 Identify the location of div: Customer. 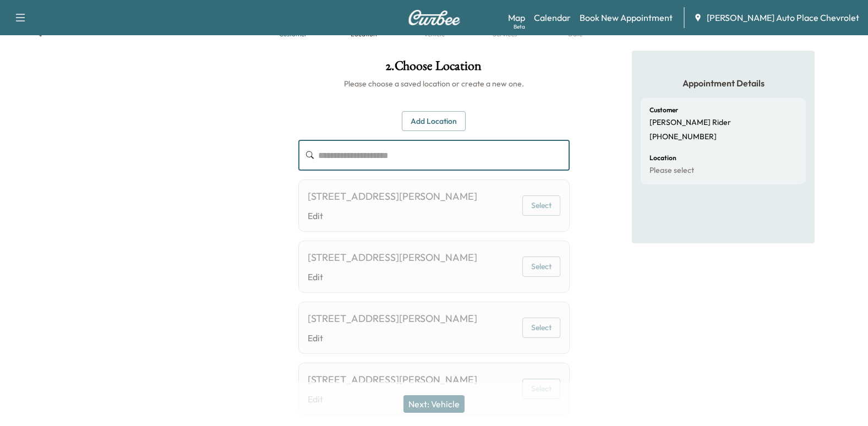
(293, 34).